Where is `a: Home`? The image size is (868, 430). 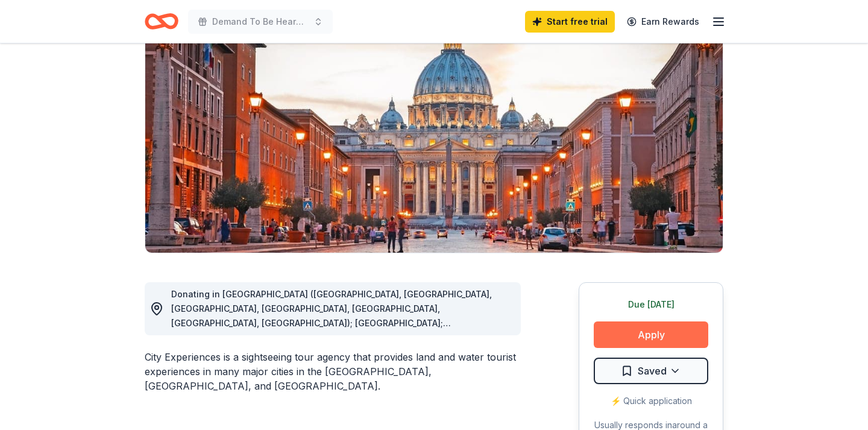
a: Home is located at coordinates (162, 21).